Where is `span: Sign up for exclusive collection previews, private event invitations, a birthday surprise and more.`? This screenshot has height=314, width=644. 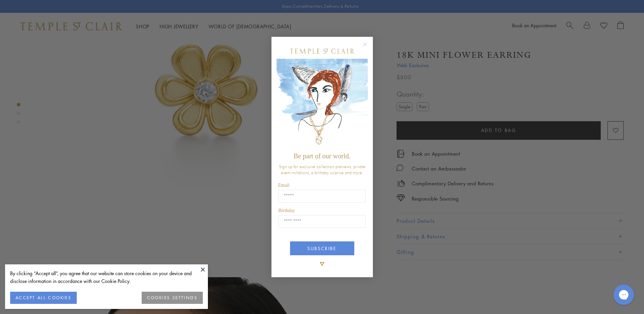
span: Sign up for exclusive collection previews, private event invitations, a birthday surprise and more. is located at coordinates (322, 170).